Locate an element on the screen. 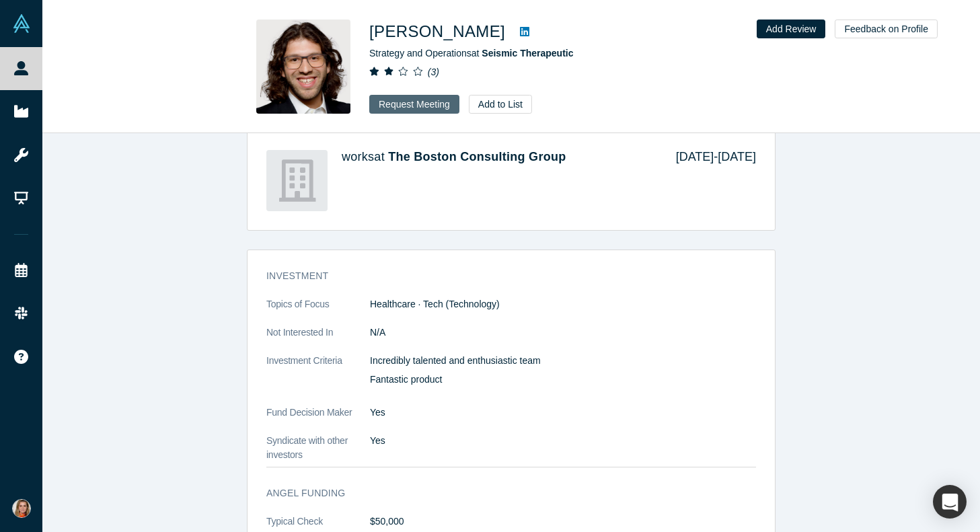 This screenshot has height=532, width=980. dt: Investment Criteria is located at coordinates (318, 379).